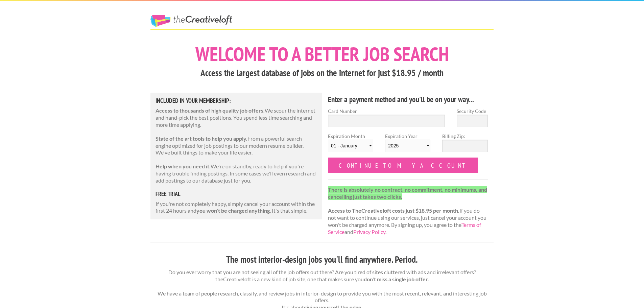  I want to click on label: Expiration Year, so click(408, 145).